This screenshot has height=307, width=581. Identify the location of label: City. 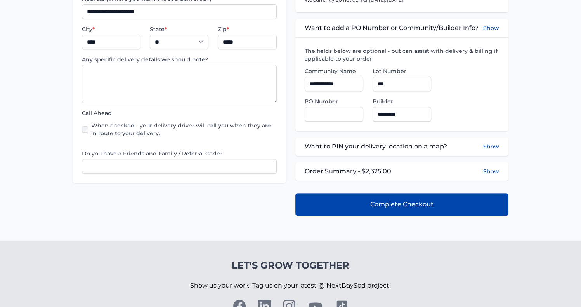
(111, 29).